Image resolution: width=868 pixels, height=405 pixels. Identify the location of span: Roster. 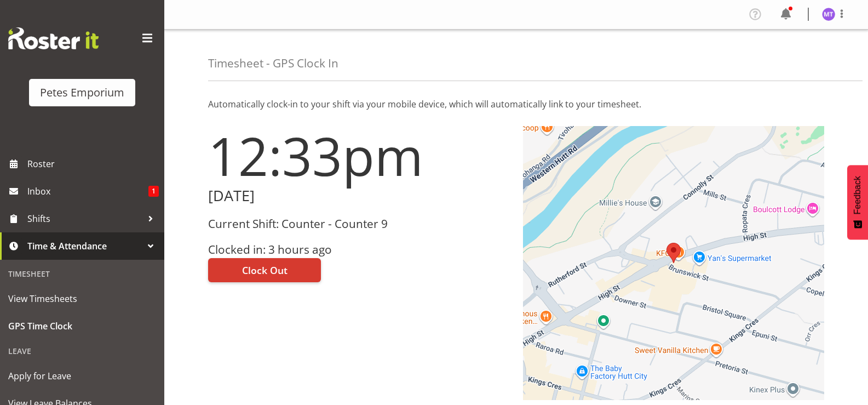
(93, 164).